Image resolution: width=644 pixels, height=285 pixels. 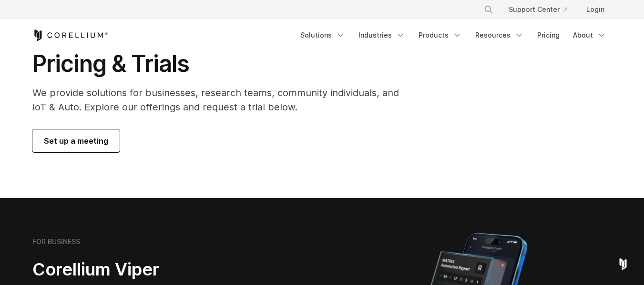 What do you see at coordinates (589, 35) in the screenshot?
I see `a: About` at bounding box center [589, 35].